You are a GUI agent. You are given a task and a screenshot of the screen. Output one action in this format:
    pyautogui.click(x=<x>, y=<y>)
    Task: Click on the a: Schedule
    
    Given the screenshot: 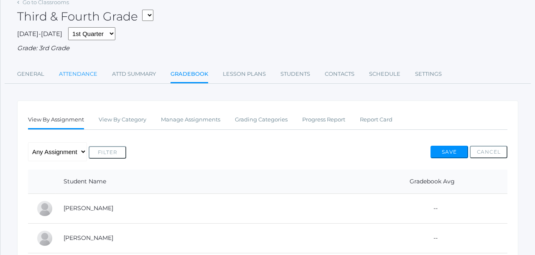 What is the action you would take?
    pyautogui.click(x=385, y=74)
    